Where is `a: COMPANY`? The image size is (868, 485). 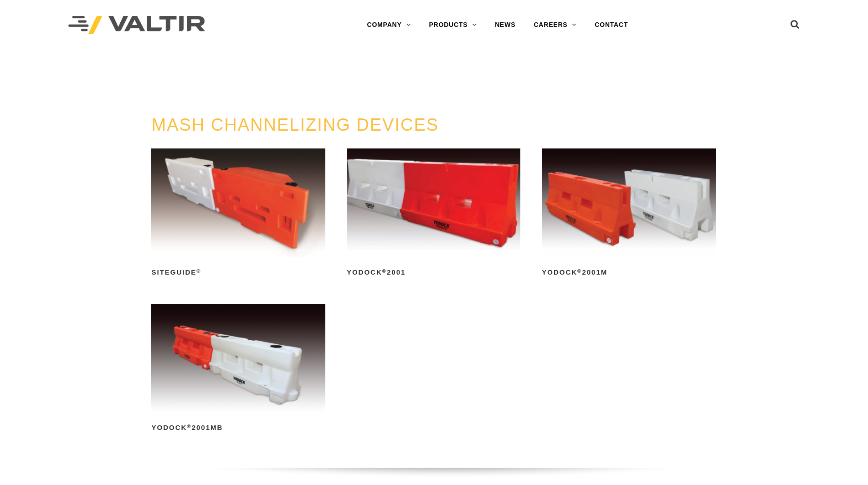 a: COMPANY is located at coordinates (388, 25).